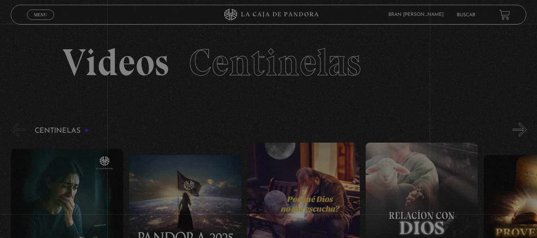 The width and height of the screenshot is (537, 238). I want to click on span: Cerrar, so click(40, 22).